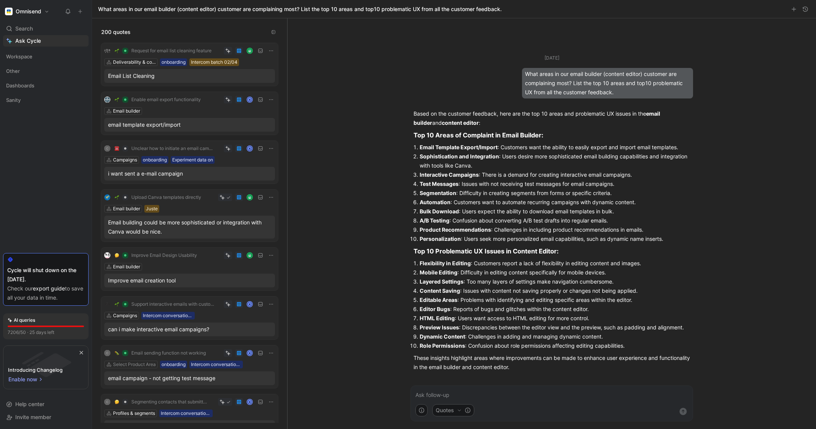 The height and width of the screenshot is (429, 816). I want to click on li: : Challenges in including product recommendations in emails., so click(555, 230).